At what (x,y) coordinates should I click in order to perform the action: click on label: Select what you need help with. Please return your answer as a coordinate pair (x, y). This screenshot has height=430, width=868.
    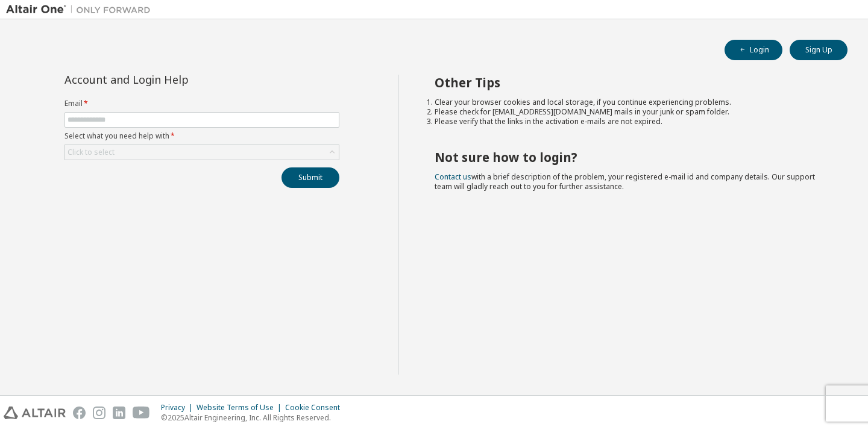
    Looking at the image, I should click on (202, 136).